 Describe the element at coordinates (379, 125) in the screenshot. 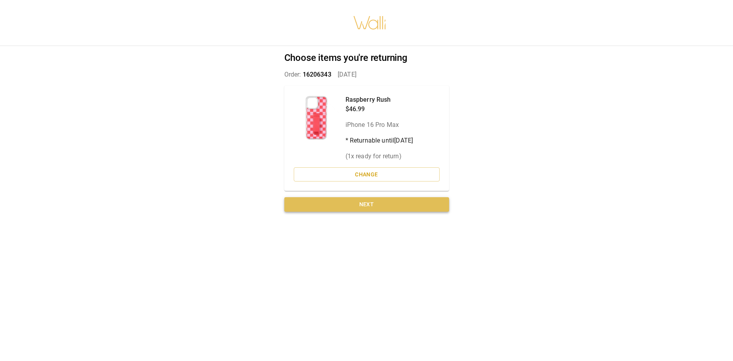

I see `p: iPhone 16 Pro Max` at that location.